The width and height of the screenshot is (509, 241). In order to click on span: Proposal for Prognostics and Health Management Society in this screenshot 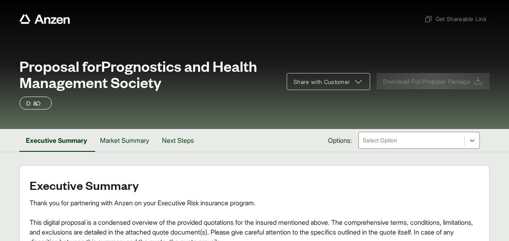, I will do `click(148, 74)`.